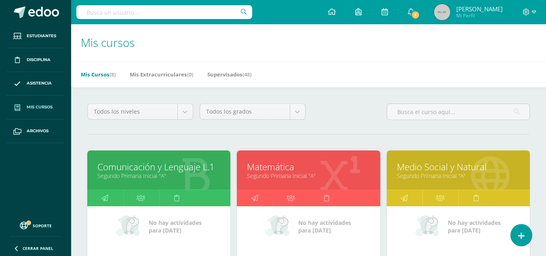  What do you see at coordinates (36, 131) in the screenshot?
I see `a: Archivos` at bounding box center [36, 131].